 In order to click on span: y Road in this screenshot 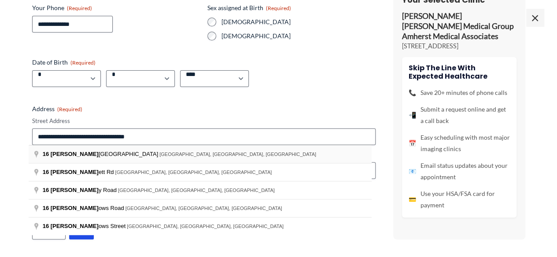, I will do `click(80, 190)`.